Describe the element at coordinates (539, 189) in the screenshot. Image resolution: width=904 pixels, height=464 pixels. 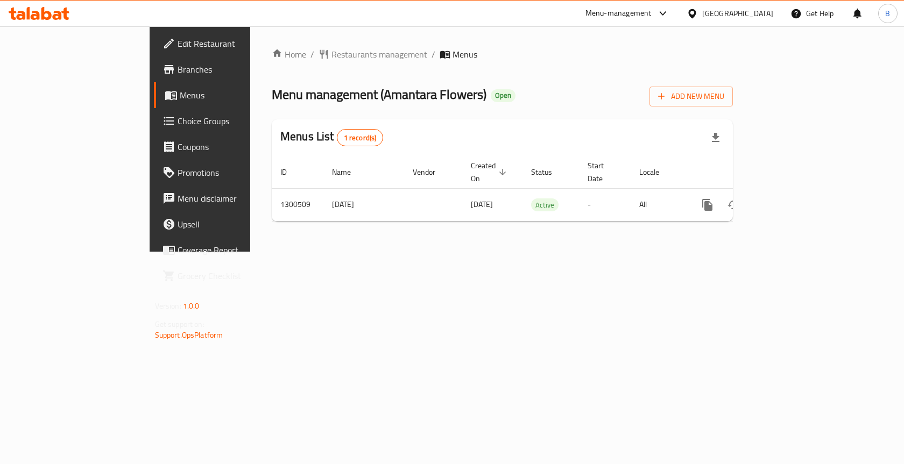
I see `table: enhanced table` at that location.